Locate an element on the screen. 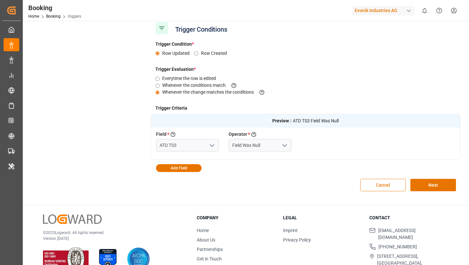 Image resolution: width=469 pixels, height=265 pixels. div: Evonik Industries AG is located at coordinates (383, 10).